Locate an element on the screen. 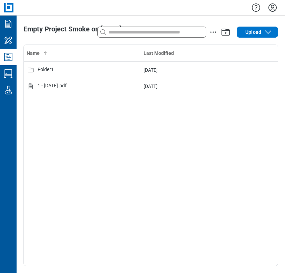 The image size is (285, 273). div: Last Modified is located at coordinates (197, 53).